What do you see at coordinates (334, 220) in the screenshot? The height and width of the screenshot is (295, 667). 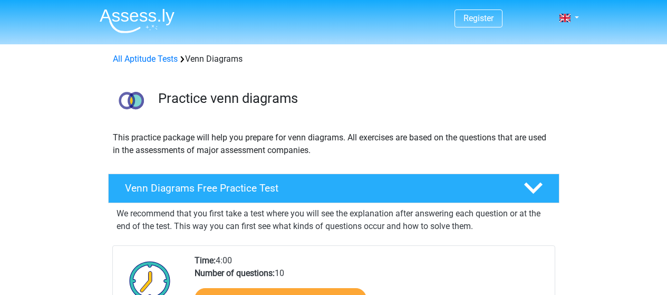 I see `p: We recommend that you first take a test where you will see the explanation after answering each q...` at bounding box center [334, 220].